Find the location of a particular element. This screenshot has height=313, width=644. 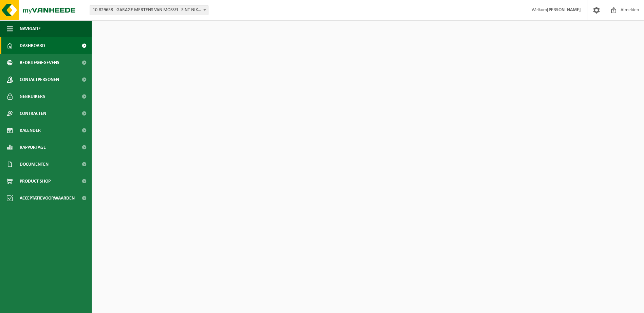

span: Kalender is located at coordinates (30, 131).